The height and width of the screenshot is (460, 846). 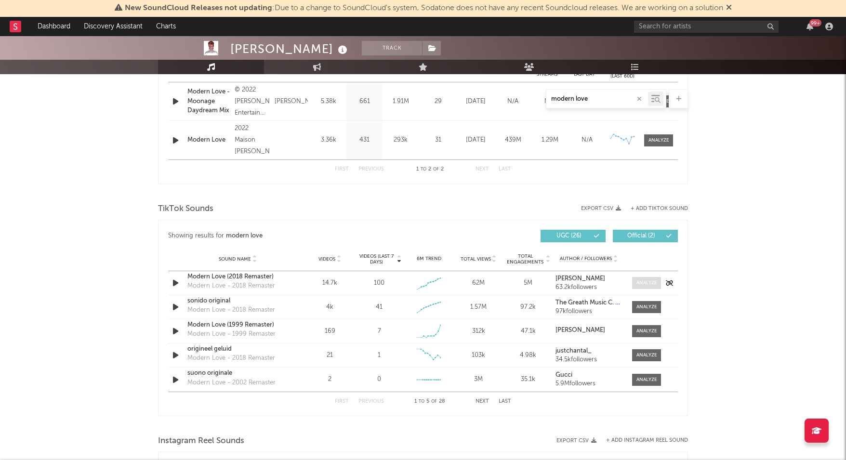 I want to click on div: 4.98k, so click(x=528, y=355).